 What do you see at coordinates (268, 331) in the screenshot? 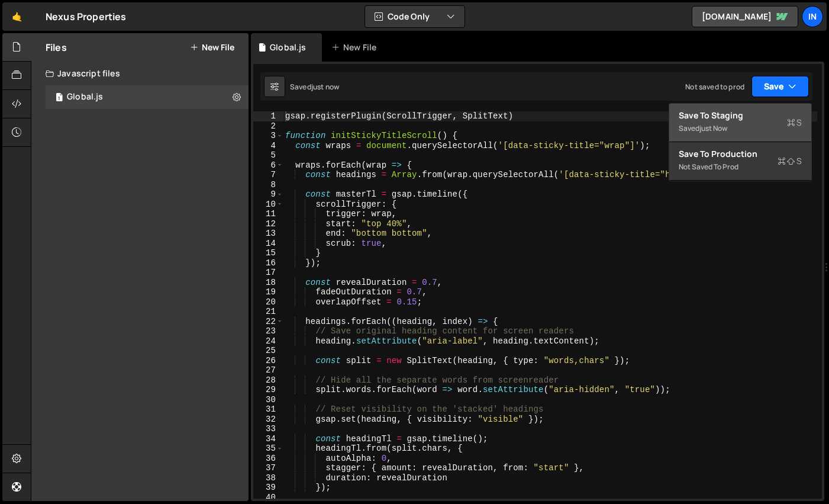
I see `div: 23` at bounding box center [268, 331].